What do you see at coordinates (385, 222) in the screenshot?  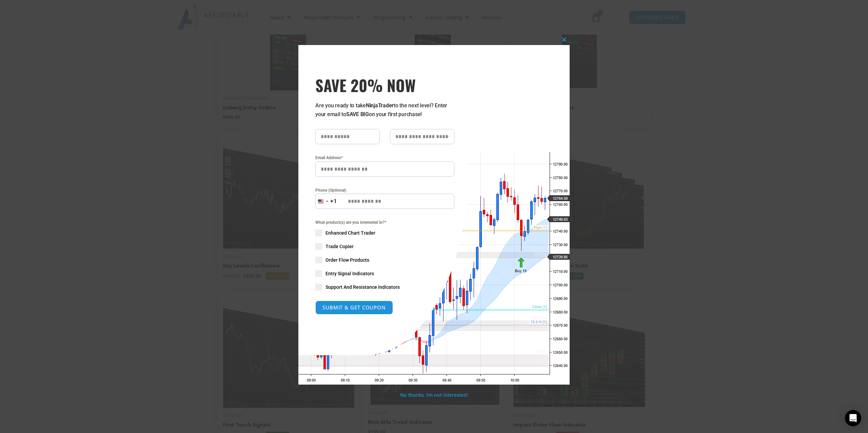 I see `span: What product(s) are you interested in?` at bounding box center [385, 222].